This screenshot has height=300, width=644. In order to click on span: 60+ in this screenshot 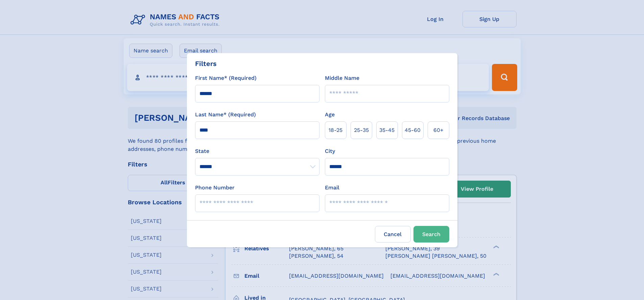, I will do `click(439, 130)`.